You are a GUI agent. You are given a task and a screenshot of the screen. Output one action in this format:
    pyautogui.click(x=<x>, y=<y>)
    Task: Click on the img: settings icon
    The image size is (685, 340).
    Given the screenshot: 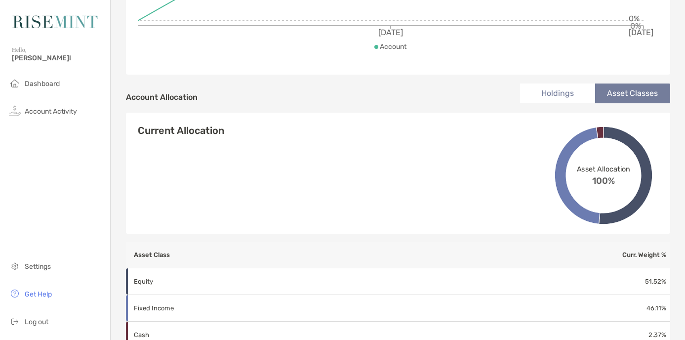 What is the action you would take?
    pyautogui.click(x=15, y=266)
    